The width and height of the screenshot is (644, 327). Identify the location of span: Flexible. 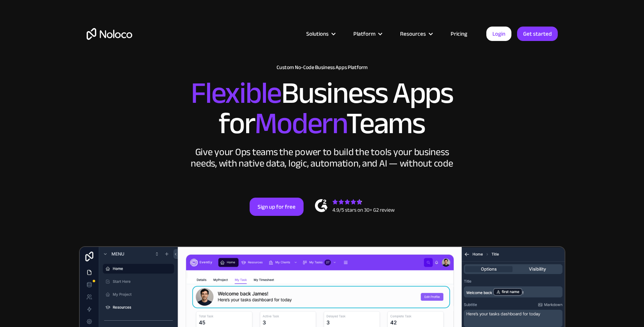
(236, 93).